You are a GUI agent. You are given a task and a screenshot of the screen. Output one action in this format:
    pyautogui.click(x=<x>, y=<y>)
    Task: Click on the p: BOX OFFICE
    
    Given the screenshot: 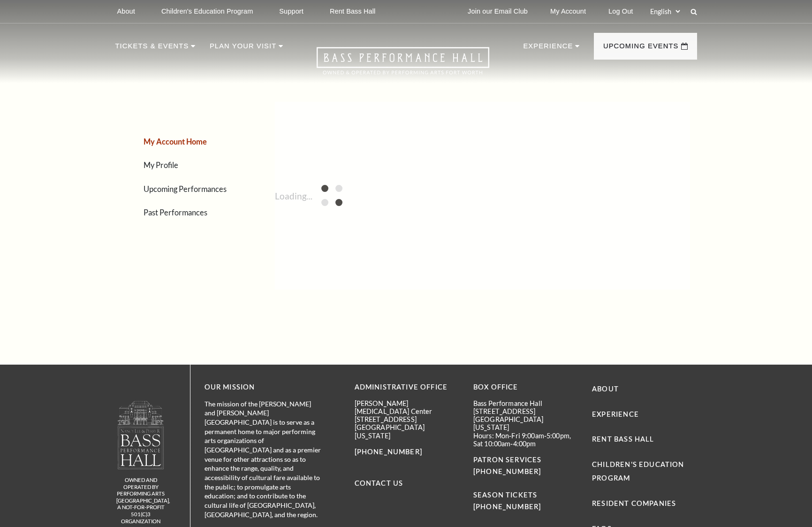 What is the action you would take?
    pyautogui.click(x=525, y=387)
    